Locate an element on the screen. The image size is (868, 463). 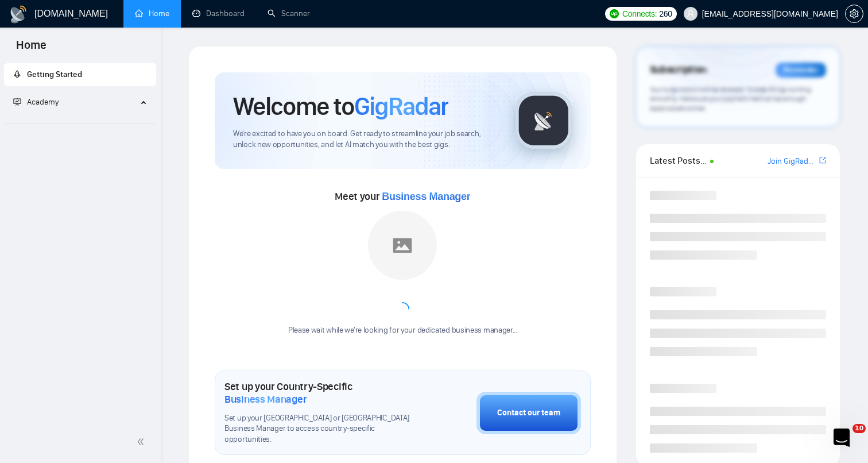
a: dashboardDashboard is located at coordinates (218, 13).